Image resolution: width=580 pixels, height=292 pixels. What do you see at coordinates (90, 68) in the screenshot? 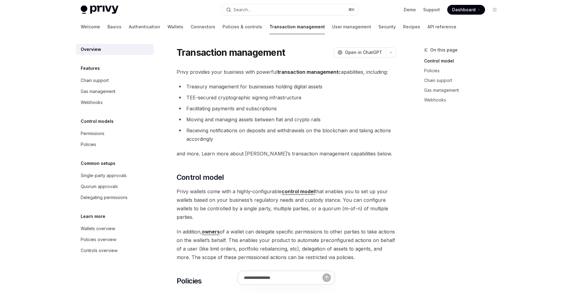
I see `h5: Features` at bounding box center [90, 68].